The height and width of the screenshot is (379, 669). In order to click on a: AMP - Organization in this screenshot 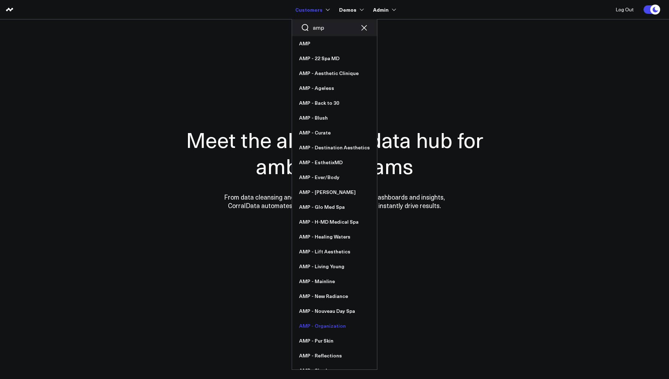, I will do `click(334, 326)`.